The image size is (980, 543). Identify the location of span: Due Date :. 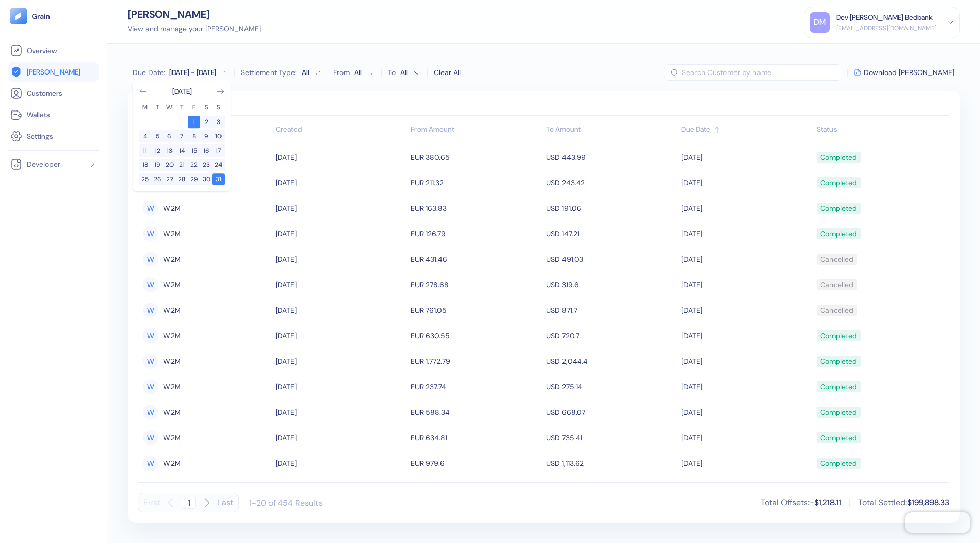
(149, 73).